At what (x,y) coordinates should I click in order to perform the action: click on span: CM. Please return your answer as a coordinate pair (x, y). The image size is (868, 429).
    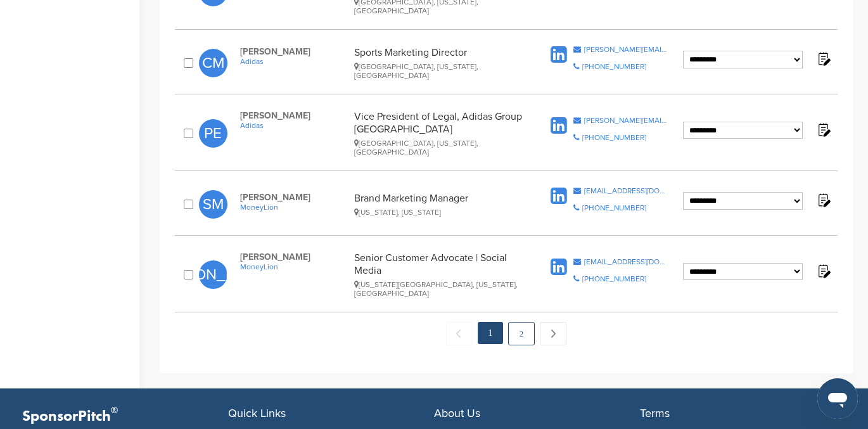
    Looking at the image, I should click on (213, 63).